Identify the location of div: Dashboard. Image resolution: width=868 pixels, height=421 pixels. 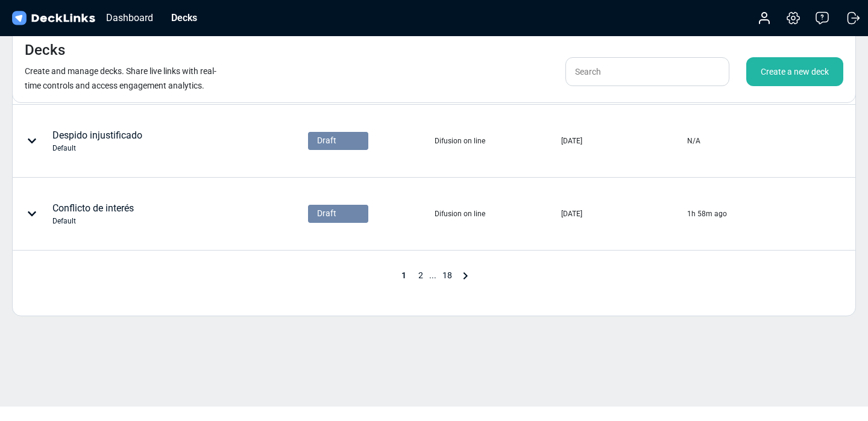
(129, 18).